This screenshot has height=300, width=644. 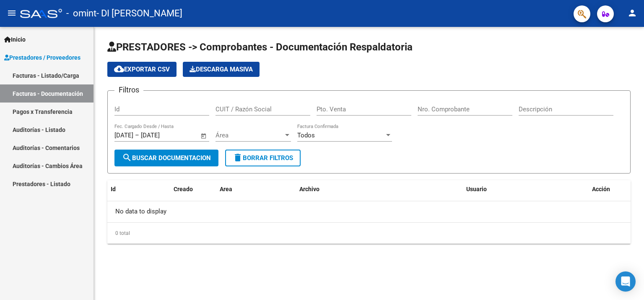 I want to click on div: No data to display, so click(x=369, y=211).